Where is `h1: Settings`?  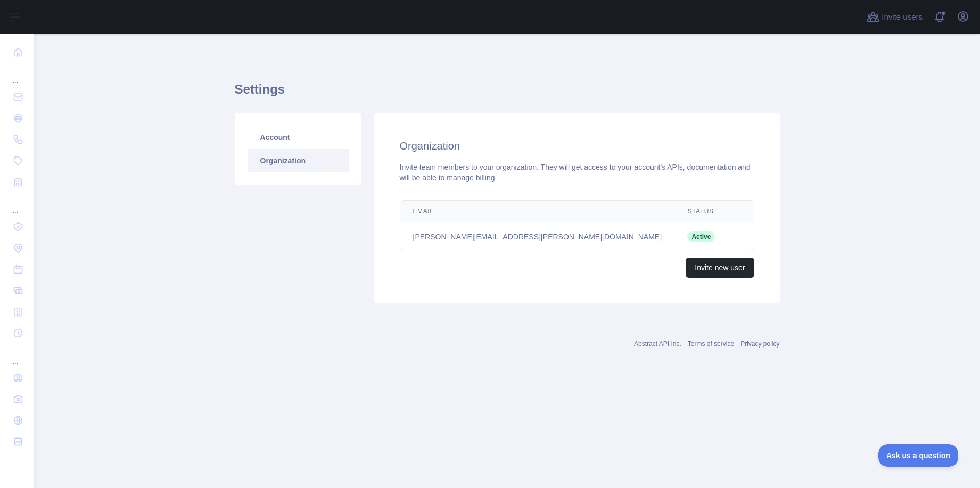 h1: Settings is located at coordinates (507, 93).